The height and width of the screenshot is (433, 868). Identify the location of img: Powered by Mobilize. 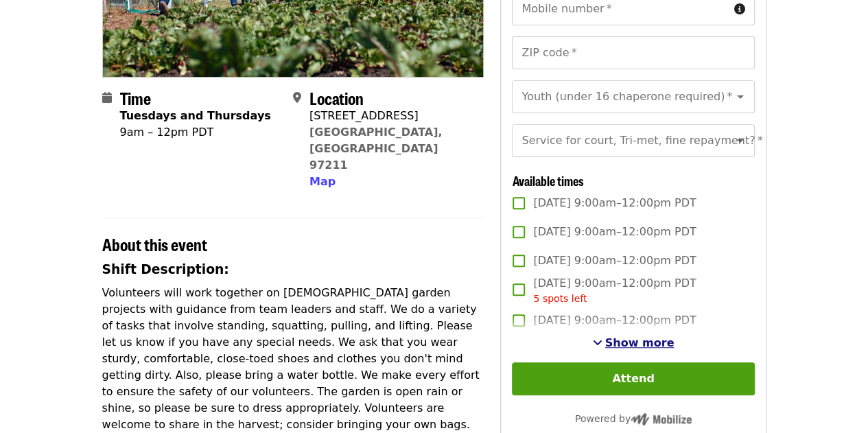
(661, 419).